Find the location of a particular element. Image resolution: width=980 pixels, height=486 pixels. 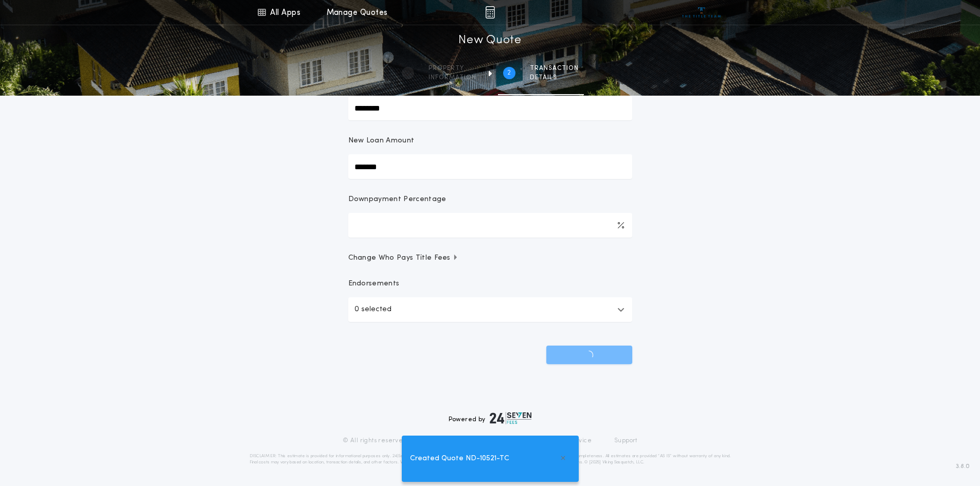

img: logo is located at coordinates (511, 419).